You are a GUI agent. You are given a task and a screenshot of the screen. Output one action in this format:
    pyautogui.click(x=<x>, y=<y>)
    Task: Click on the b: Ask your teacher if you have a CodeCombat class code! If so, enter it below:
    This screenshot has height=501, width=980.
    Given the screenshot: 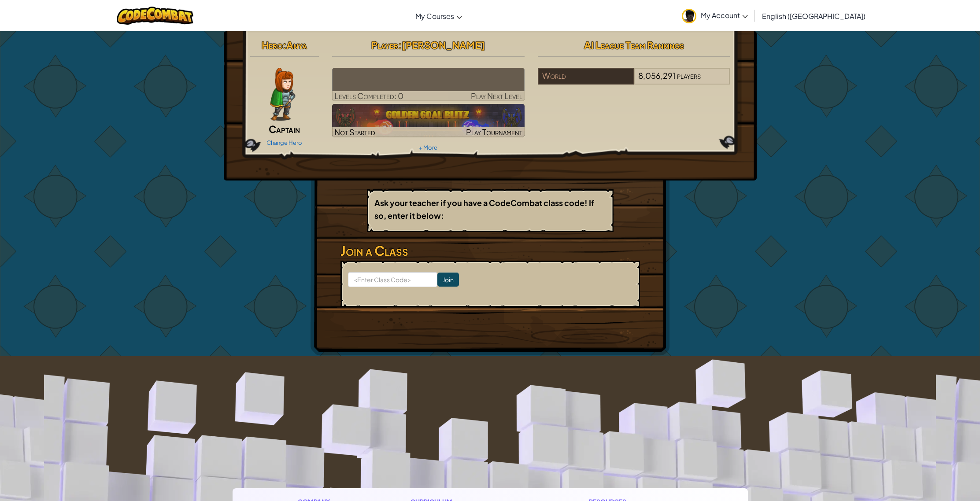 What is the action you would take?
    pyautogui.click(x=484, y=209)
    